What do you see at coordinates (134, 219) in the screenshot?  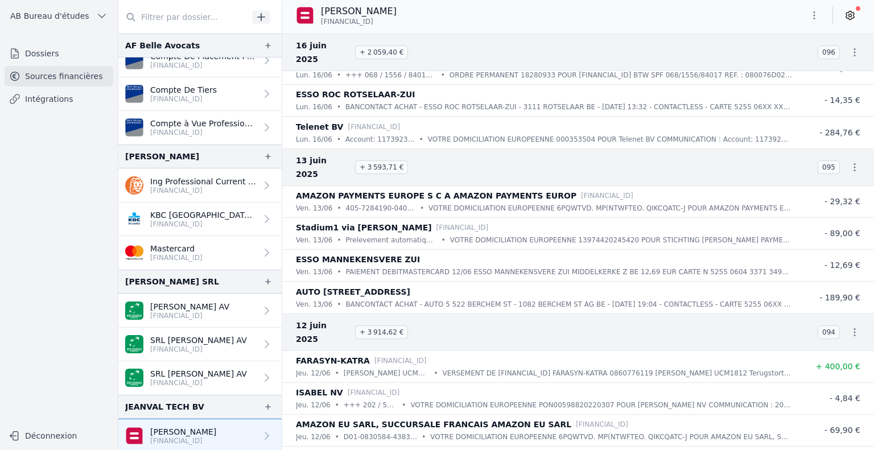 I see `img: KBC_BRUSSELS_KREDBEBB.png` at bounding box center [134, 219].